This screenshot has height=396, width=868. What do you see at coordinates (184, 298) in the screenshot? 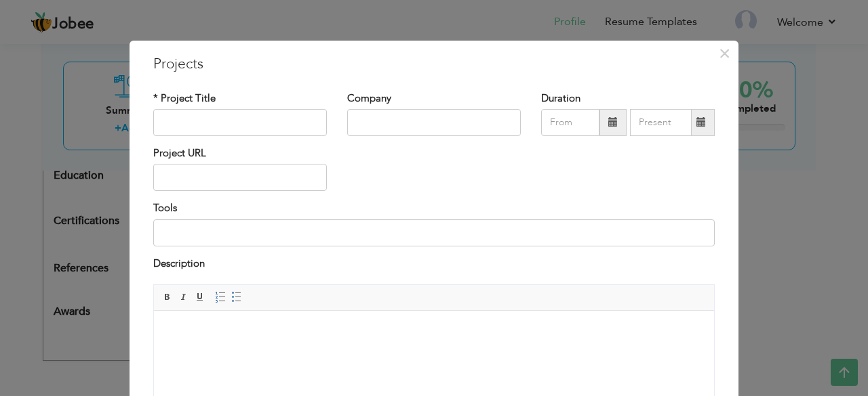
I see `a: Italic` at bounding box center [184, 298].